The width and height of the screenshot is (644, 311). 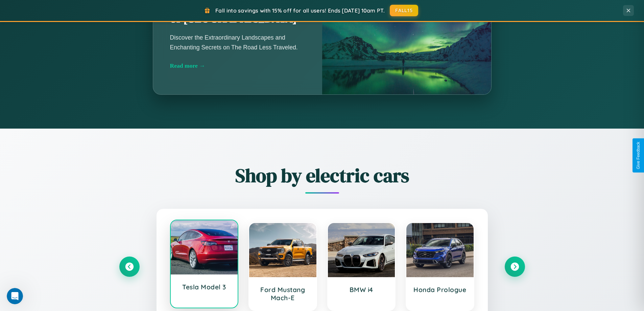 What do you see at coordinates (322, 176) in the screenshot?
I see `h2: Shop by electric cars` at bounding box center [322, 176].